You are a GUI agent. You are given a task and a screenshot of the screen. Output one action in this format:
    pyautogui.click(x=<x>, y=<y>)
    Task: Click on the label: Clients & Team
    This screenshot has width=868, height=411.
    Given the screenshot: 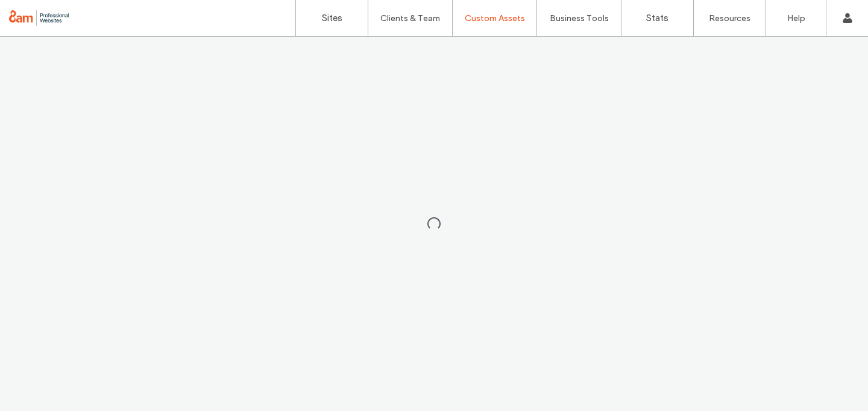 What is the action you would take?
    pyautogui.click(x=410, y=18)
    